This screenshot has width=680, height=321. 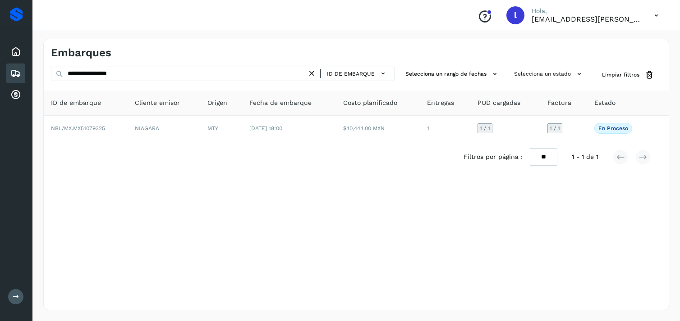 What do you see at coordinates (357, 73) in the screenshot?
I see `button: ID de embarque` at bounding box center [357, 73].